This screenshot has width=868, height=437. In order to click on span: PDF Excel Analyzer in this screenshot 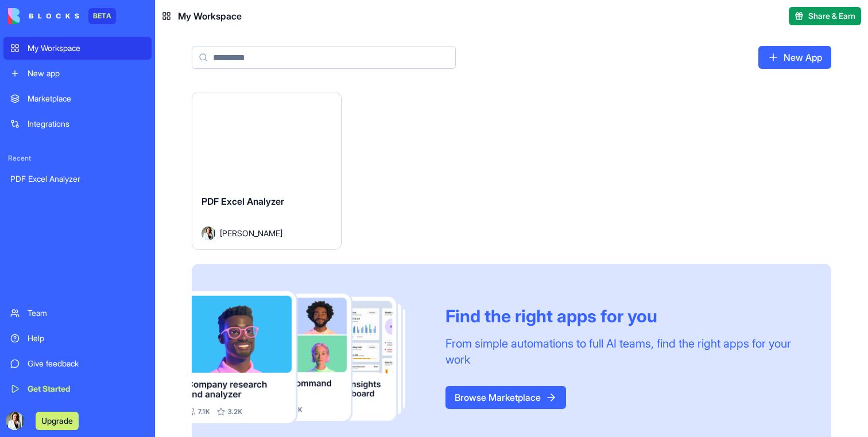, I will do `click(243, 201)`.